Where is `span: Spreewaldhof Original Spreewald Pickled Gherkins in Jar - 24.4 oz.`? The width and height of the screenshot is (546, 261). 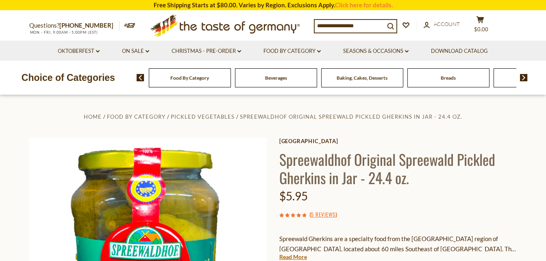
span: Spreewaldhof Original Spreewald Pickled Gherkins in Jar - 24.4 oz. is located at coordinates (351, 117).